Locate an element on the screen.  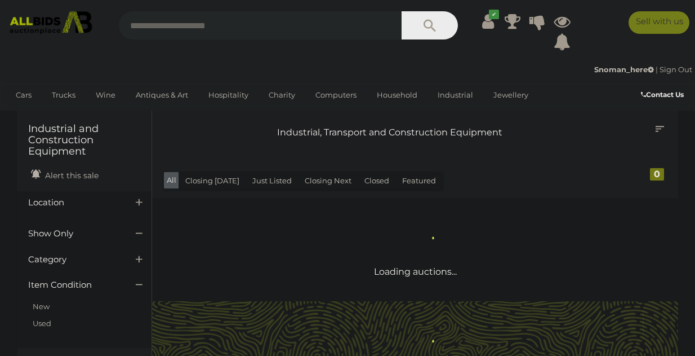
a: Trucks is located at coordinates (64, 95).